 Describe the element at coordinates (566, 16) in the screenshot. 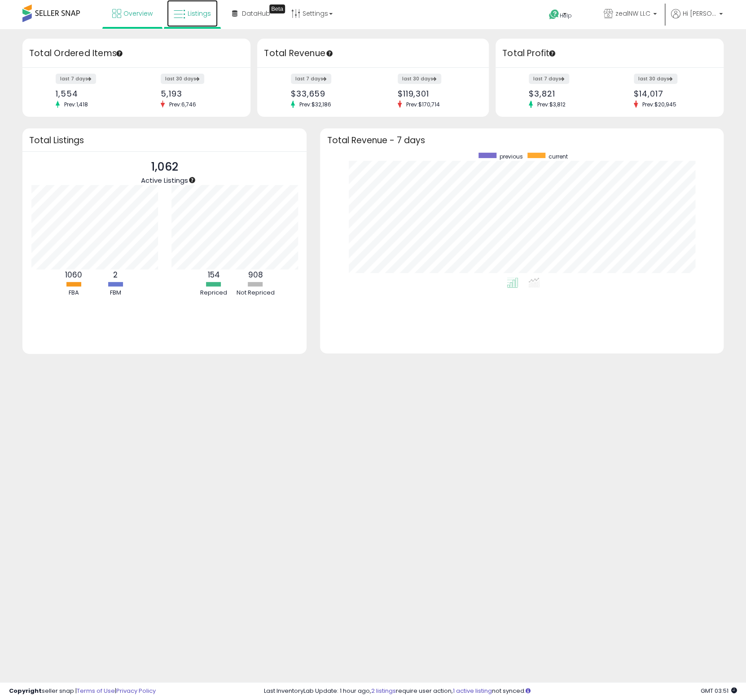

I see `a: Help` at that location.